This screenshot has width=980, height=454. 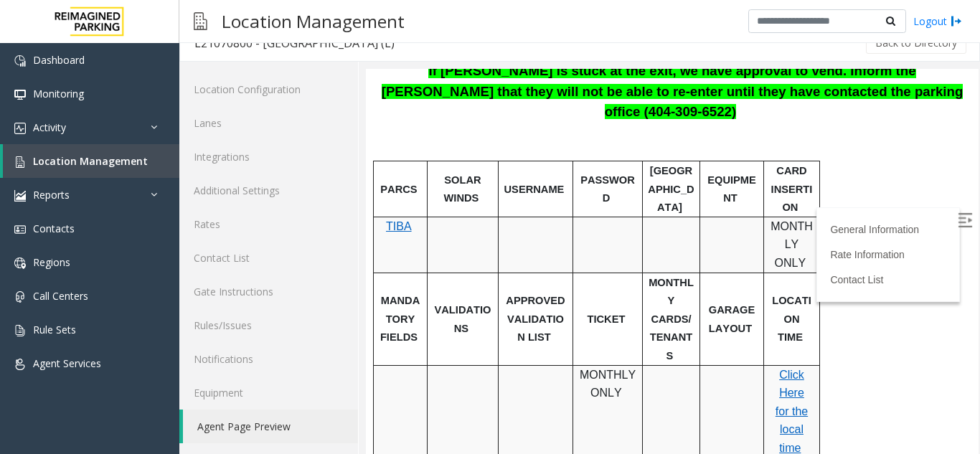 What do you see at coordinates (268, 156) in the screenshot?
I see `a: Integrations` at bounding box center [268, 156].